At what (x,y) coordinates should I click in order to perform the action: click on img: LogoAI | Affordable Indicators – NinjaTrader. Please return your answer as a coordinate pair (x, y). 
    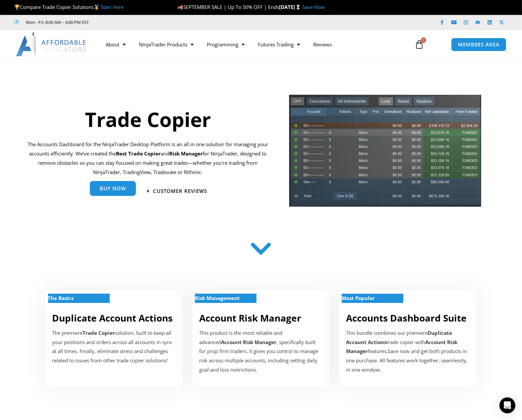
    Looking at the image, I should click on (51, 45).